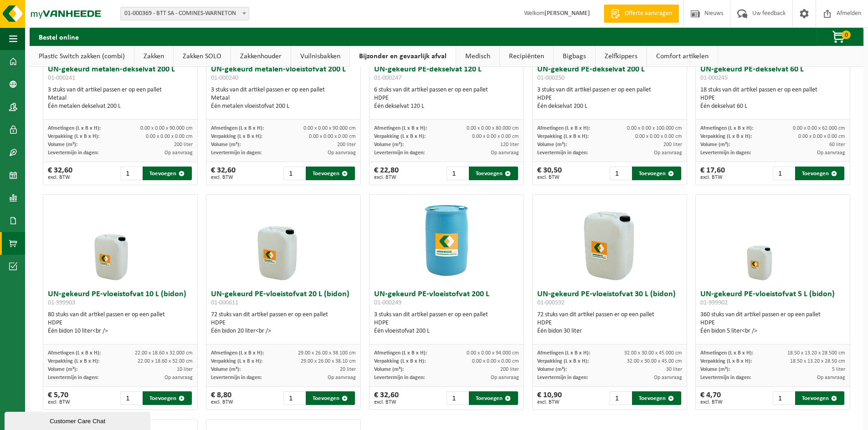  I want to click on span: 01-000250, so click(551, 78).